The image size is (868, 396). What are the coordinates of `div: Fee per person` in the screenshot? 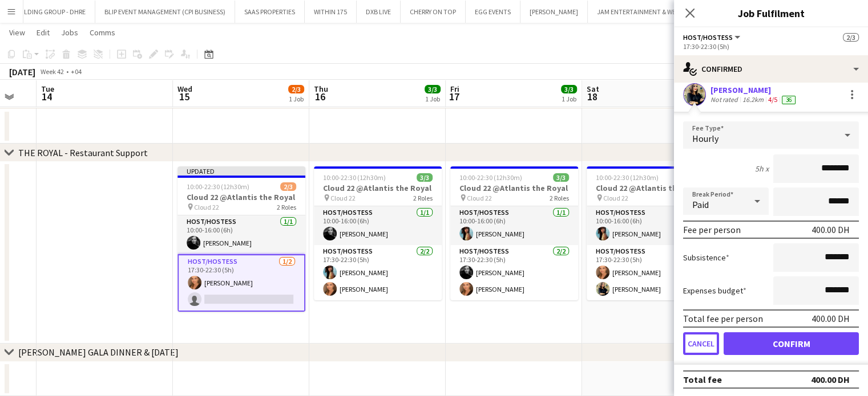 It's located at (712, 230).